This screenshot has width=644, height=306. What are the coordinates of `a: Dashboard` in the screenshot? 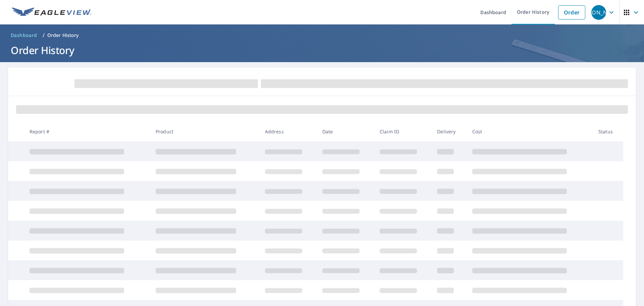 It's located at (24, 35).